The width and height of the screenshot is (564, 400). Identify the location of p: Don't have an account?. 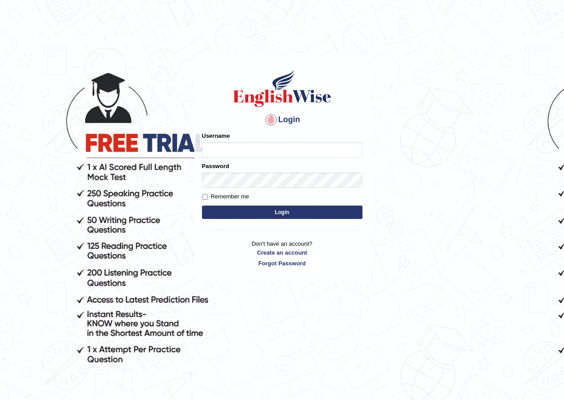
(282, 253).